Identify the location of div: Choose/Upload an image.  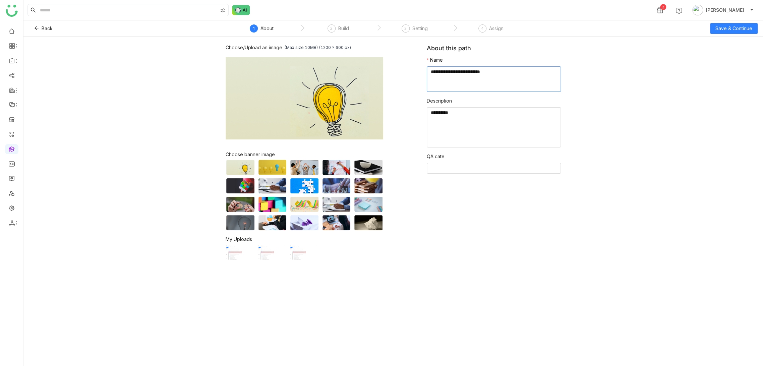
(254, 47).